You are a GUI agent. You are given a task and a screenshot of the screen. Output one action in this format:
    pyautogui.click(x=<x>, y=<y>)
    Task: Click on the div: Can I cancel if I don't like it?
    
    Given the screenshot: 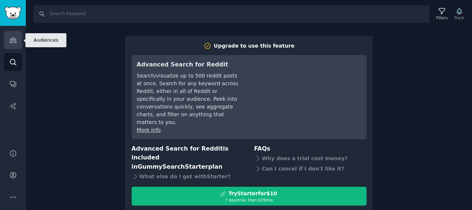 What is the action you would take?
    pyautogui.click(x=310, y=169)
    